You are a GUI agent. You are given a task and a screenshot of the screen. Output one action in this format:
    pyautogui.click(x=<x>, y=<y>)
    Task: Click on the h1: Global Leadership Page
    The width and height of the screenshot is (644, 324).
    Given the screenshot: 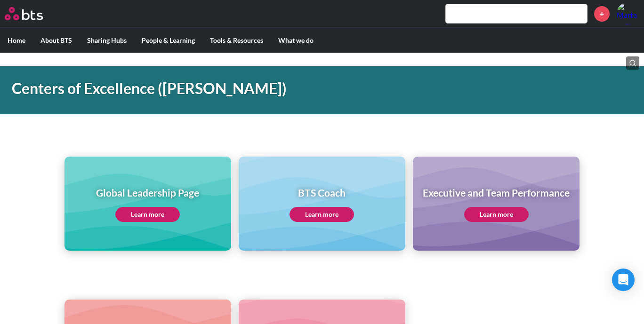 What is the action you would take?
    pyautogui.click(x=147, y=192)
    